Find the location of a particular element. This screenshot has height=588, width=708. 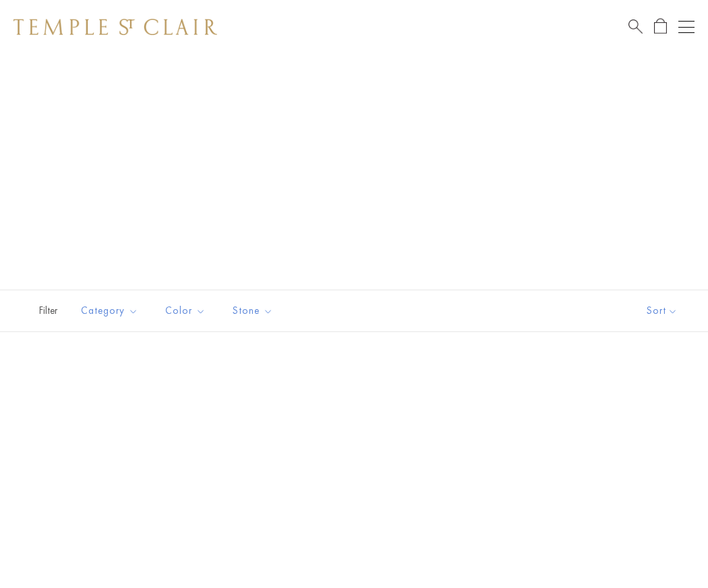

img: Temple St. Clair is located at coordinates (116, 27).